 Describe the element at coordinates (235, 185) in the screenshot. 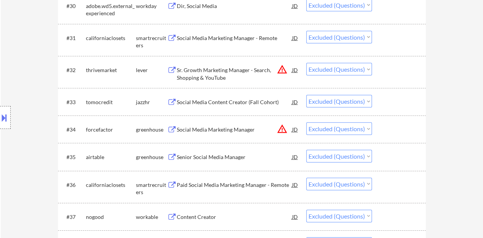

I see `div: Paid Social Media Marketing Manager - Remote` at that location.